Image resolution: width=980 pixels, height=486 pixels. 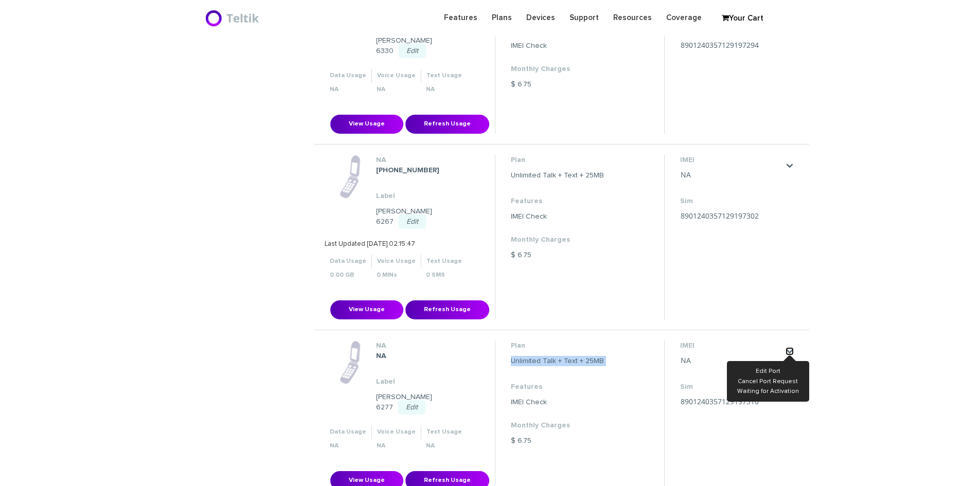 I want to click on a: Support, so click(x=584, y=18).